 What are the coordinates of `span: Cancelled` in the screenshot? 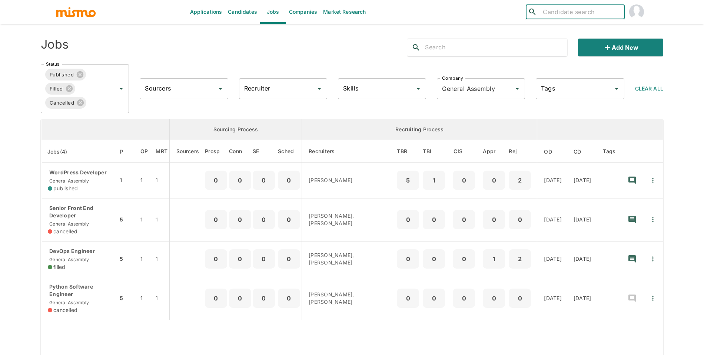 It's located at (62, 103).